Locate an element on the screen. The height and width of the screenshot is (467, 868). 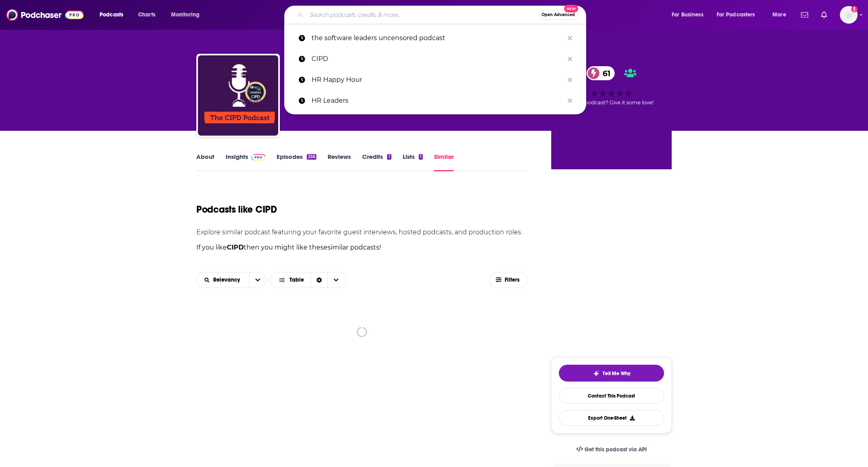
input: Search podcasts, credits, & more... is located at coordinates (422, 15).